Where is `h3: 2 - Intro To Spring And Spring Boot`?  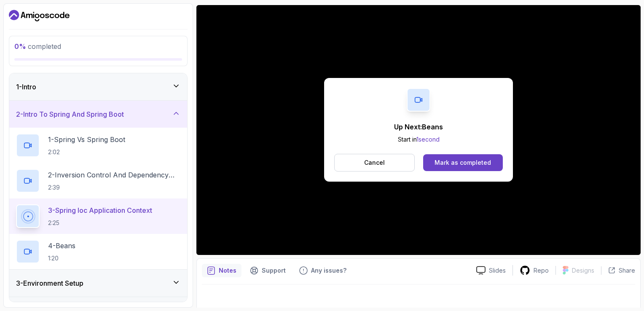 h3: 2 - Intro To Spring And Spring Boot is located at coordinates (70, 114).